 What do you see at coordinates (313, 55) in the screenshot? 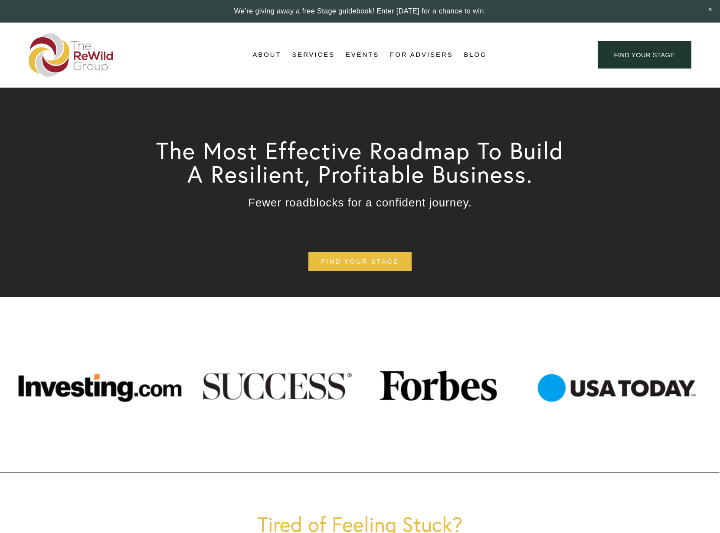
I see `span: Services` at bounding box center [313, 55].